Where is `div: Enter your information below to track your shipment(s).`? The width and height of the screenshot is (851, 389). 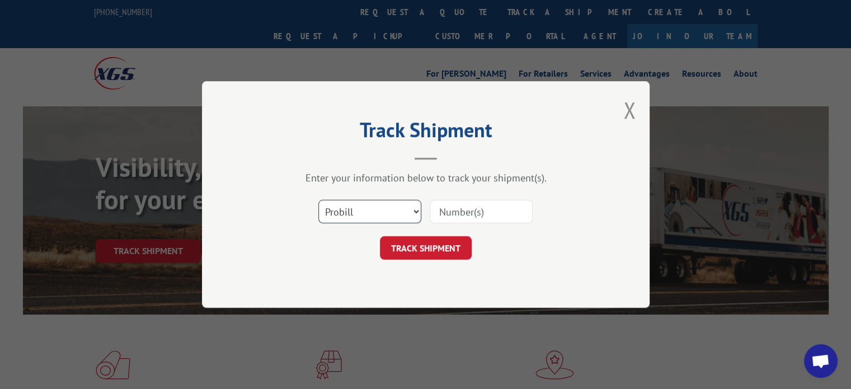 div: Enter your information below to track your shipment(s). is located at coordinates (426, 177).